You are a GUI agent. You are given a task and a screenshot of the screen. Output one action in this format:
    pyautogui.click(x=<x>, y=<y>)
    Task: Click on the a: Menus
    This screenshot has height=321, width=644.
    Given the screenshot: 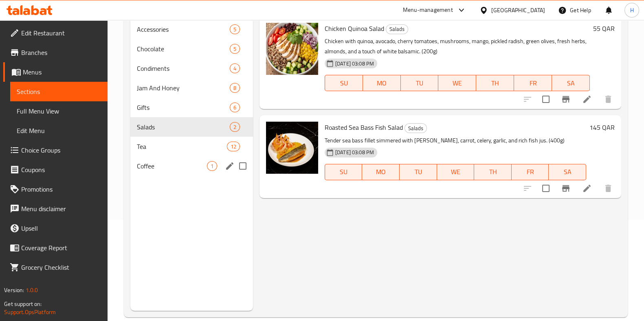 What is the action you would take?
    pyautogui.click(x=55, y=72)
    